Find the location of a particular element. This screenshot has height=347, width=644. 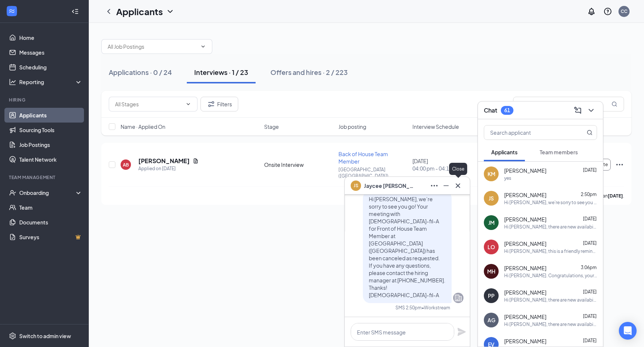

div: Interviews · 1 / 23 is located at coordinates (221, 72).